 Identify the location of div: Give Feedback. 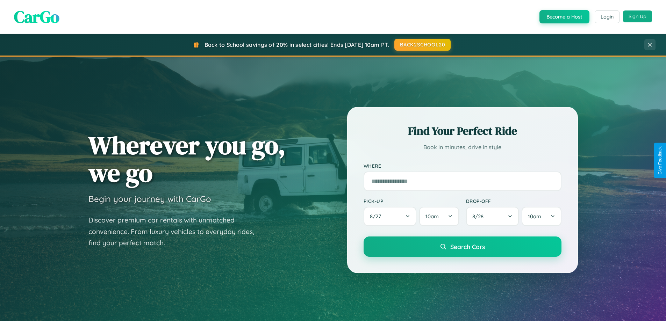
(660, 160).